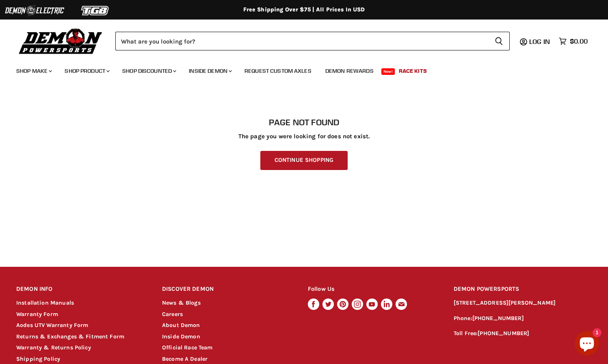 The image size is (608, 364). What do you see at coordinates (181, 325) in the screenshot?
I see `a: About Demon` at bounding box center [181, 325].